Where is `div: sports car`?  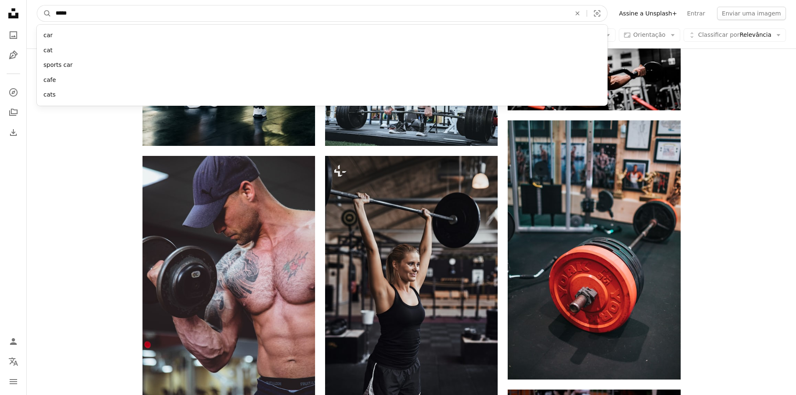 div: sports car is located at coordinates (322, 65).